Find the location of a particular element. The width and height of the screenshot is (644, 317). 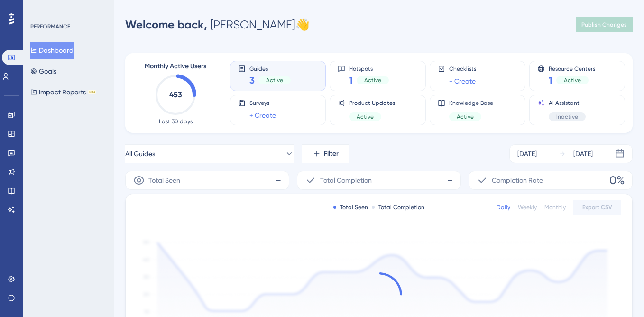

span: Resource Centers is located at coordinates (572, 69).